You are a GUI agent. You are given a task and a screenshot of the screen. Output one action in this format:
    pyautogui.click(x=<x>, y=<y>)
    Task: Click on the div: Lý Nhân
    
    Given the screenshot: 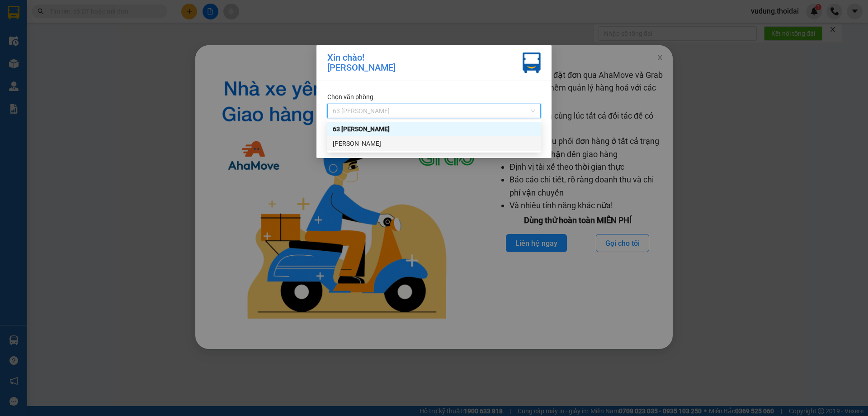 What is the action you would take?
    pyautogui.click(x=434, y=144)
    